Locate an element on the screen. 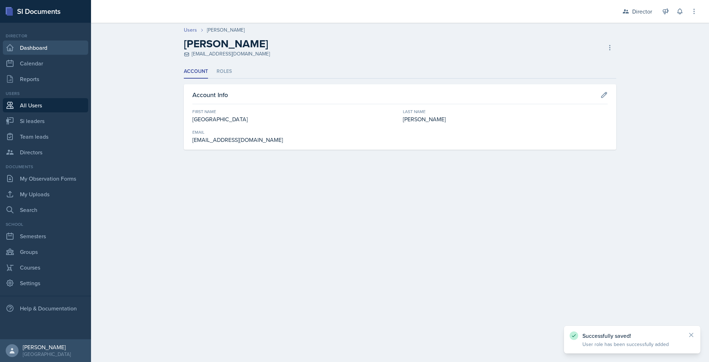 Image resolution: width=709 pixels, height=362 pixels. a: All Users is located at coordinates (46, 105).